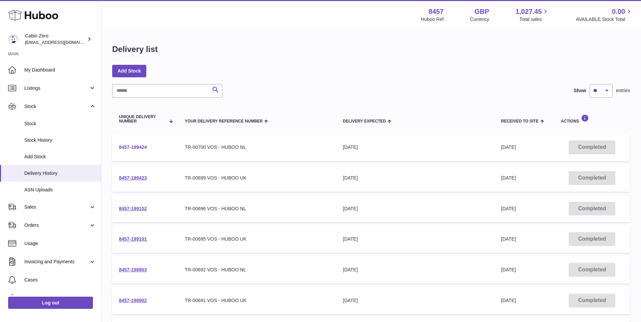  I want to click on h1: Delivery list, so click(135, 49).